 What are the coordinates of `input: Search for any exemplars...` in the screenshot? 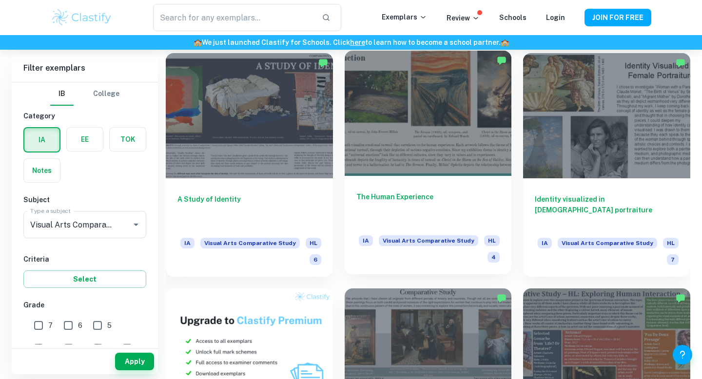 It's located at (234, 18).